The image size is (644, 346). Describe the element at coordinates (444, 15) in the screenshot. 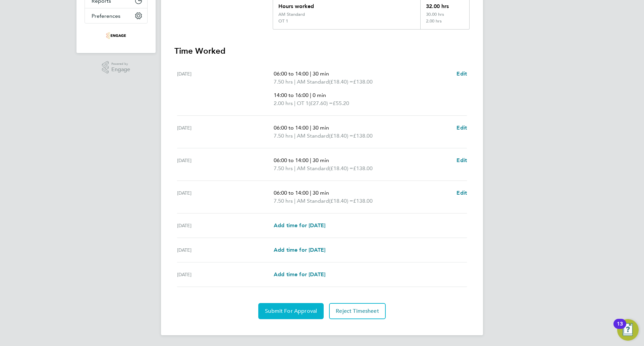

I see `div: 30.00 hrs` at that location.